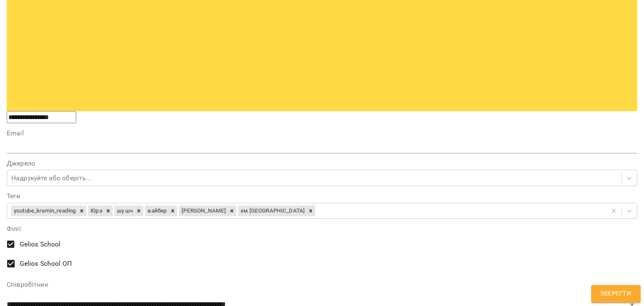 The image size is (644, 306). What do you see at coordinates (44, 210) in the screenshot?
I see `div: youtube_kramin_reading` at bounding box center [44, 210].